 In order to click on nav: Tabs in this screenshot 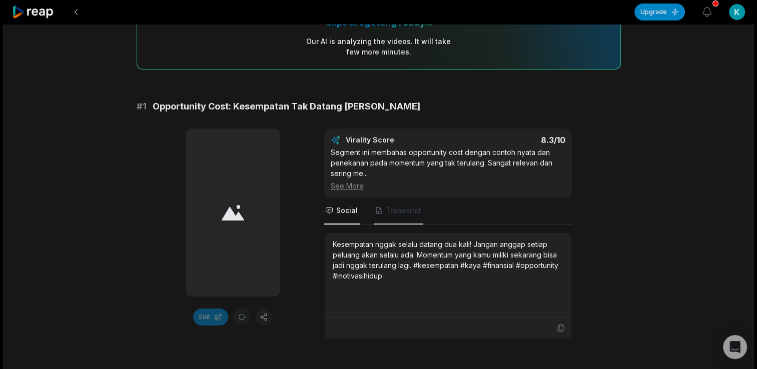, I will do `click(448, 211)`.